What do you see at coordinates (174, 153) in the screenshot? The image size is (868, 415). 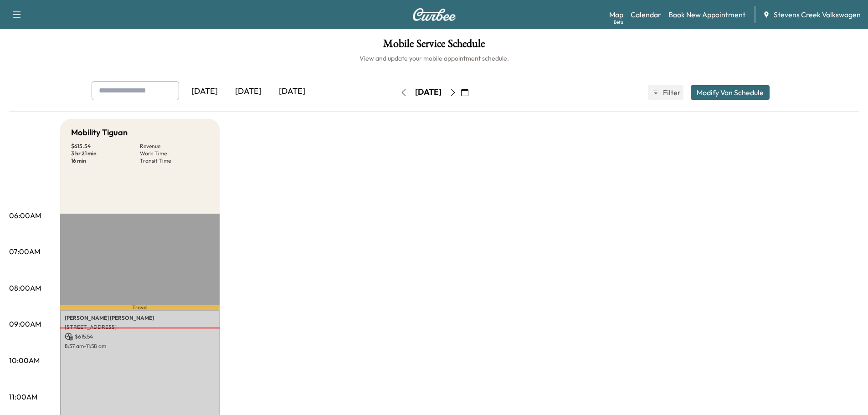 I see `p: Work Time` at bounding box center [174, 153].